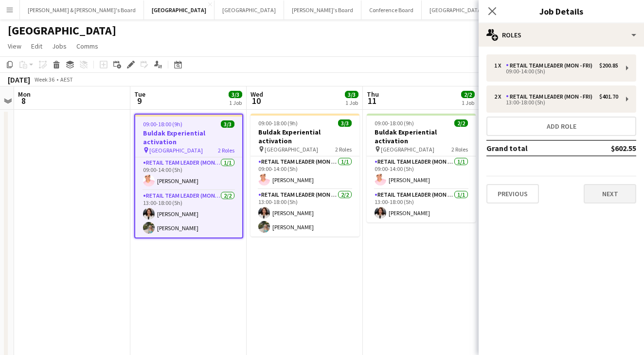  Describe the element at coordinates (513, 194) in the screenshot. I see `button: Previous` at that location.